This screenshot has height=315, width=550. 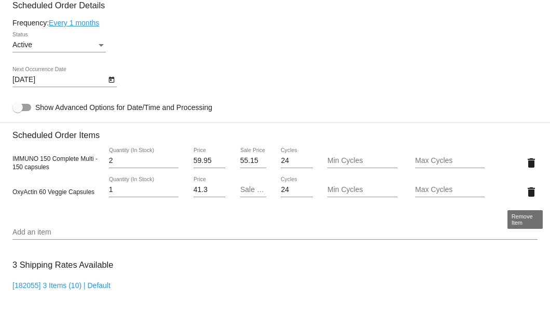 I want to click on h3: Scheduled Order Items, so click(x=275, y=131).